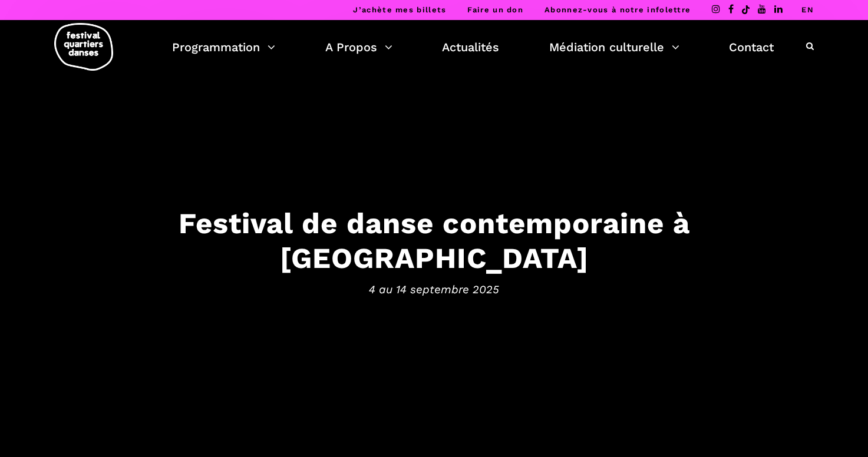 The width and height of the screenshot is (868, 457). I want to click on a: Contact, so click(752, 47).